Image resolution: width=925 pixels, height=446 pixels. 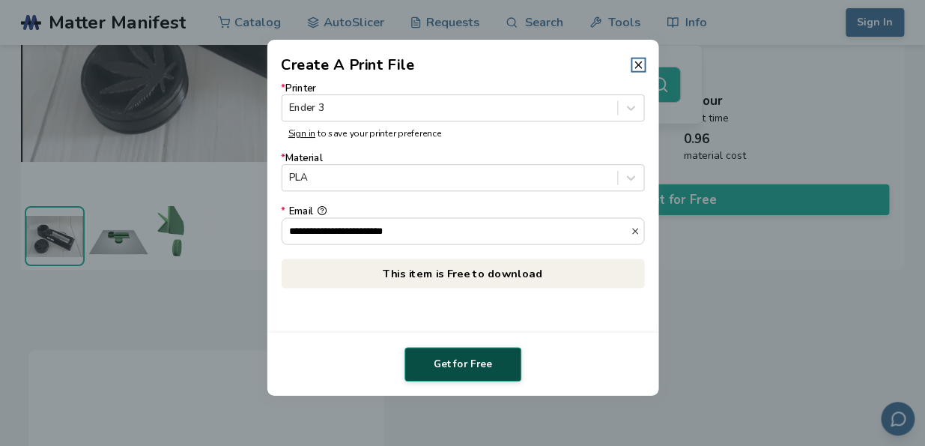 I want to click on button: Get for Free, so click(x=463, y=364).